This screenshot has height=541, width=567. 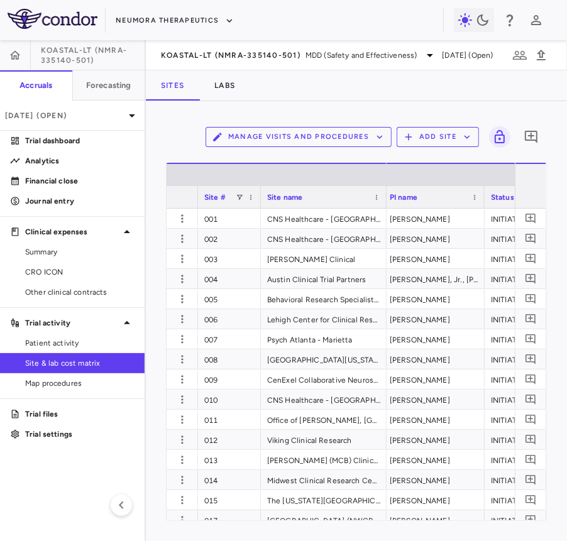 I want to click on div: Lehigh Center for Clinical Research, so click(x=324, y=319).